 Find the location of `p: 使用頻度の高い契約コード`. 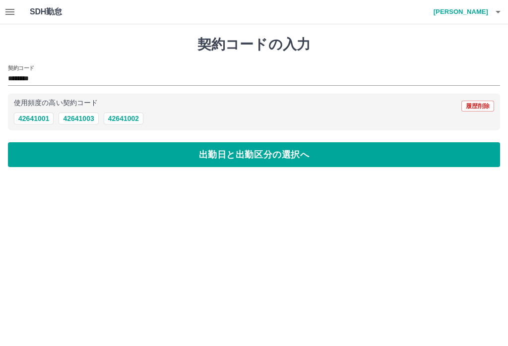

p: 使用頻度の高い契約コード is located at coordinates (56, 103).